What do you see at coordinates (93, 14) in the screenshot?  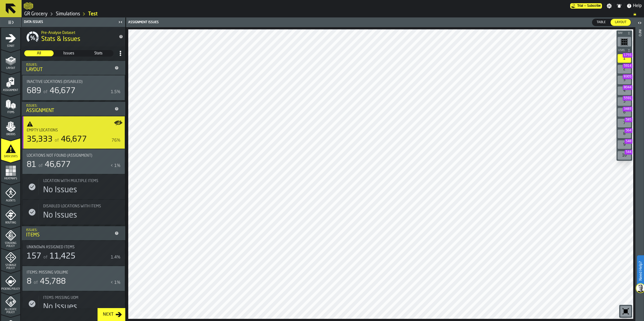 I see `a: link-to-/wh/i/e451d98b-95f6-4604-91ff-c80219f9c36d/simulations/848a1d9b-dbc7-46ca-ae29-3a5c8ae95001` at bounding box center [93, 14].